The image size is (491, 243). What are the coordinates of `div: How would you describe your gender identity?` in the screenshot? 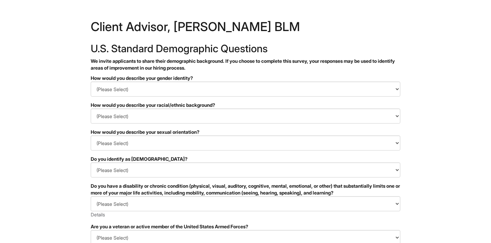 It's located at (245, 78).